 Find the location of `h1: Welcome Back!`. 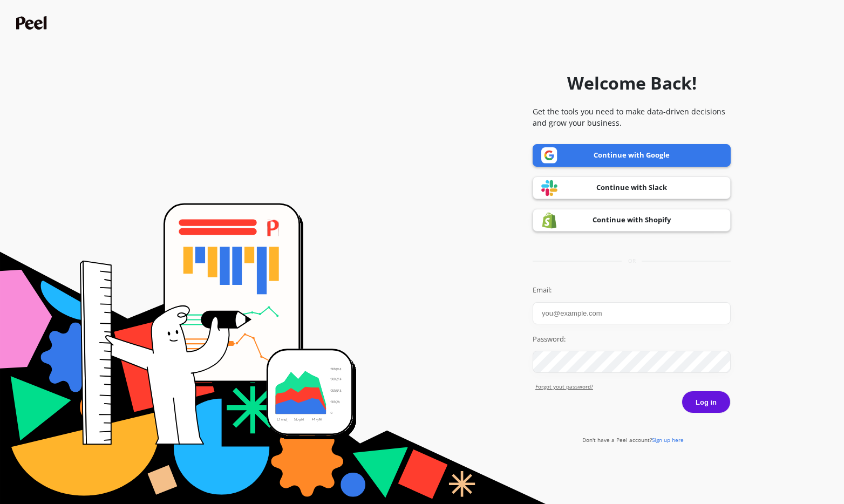

h1: Welcome Back! is located at coordinates (632, 83).